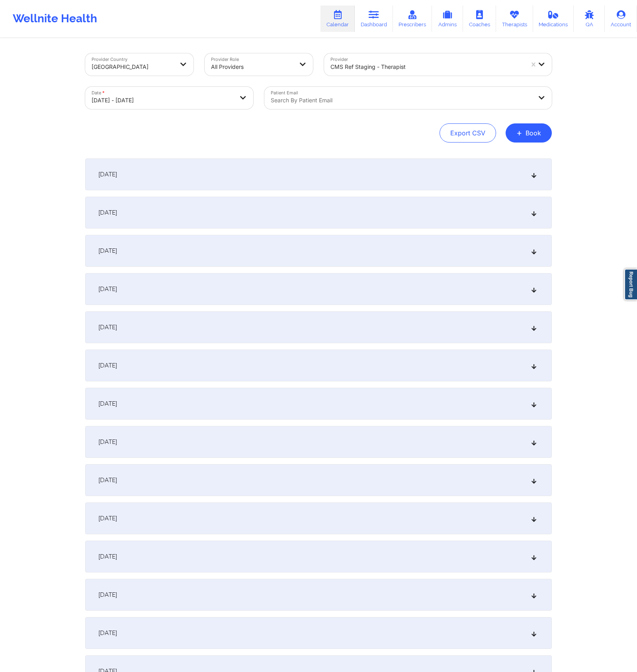 The height and width of the screenshot is (672, 637). What do you see at coordinates (338, 19) in the screenshot?
I see `a: Calendar` at bounding box center [338, 19].